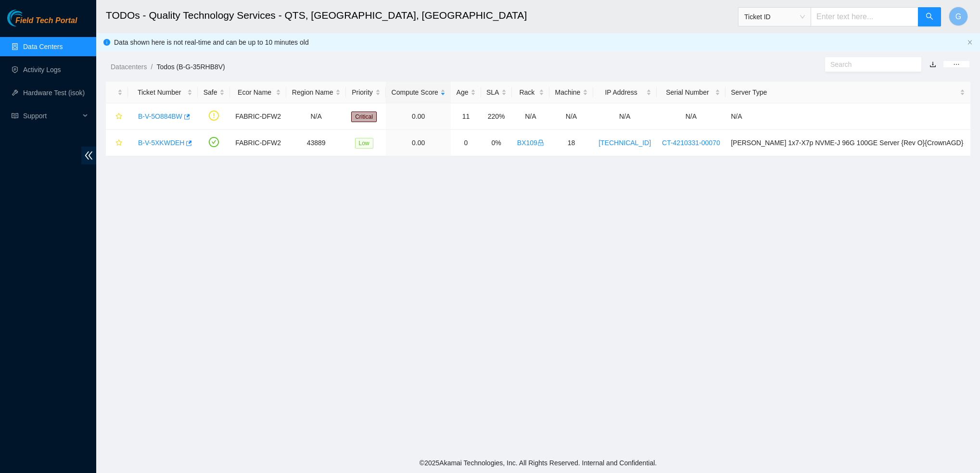  Describe the element at coordinates (958, 16) in the screenshot. I see `span: G` at that location.